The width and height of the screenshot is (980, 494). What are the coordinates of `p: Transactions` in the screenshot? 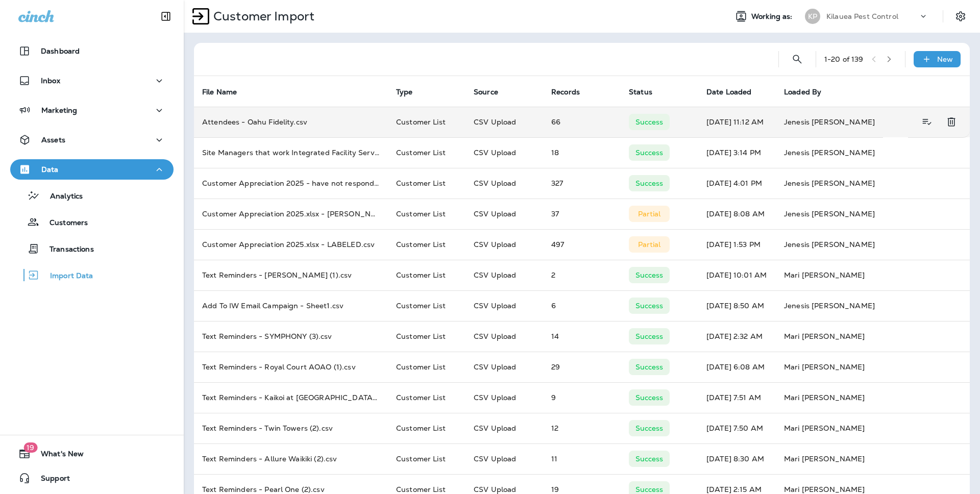 It's located at (66, 249).